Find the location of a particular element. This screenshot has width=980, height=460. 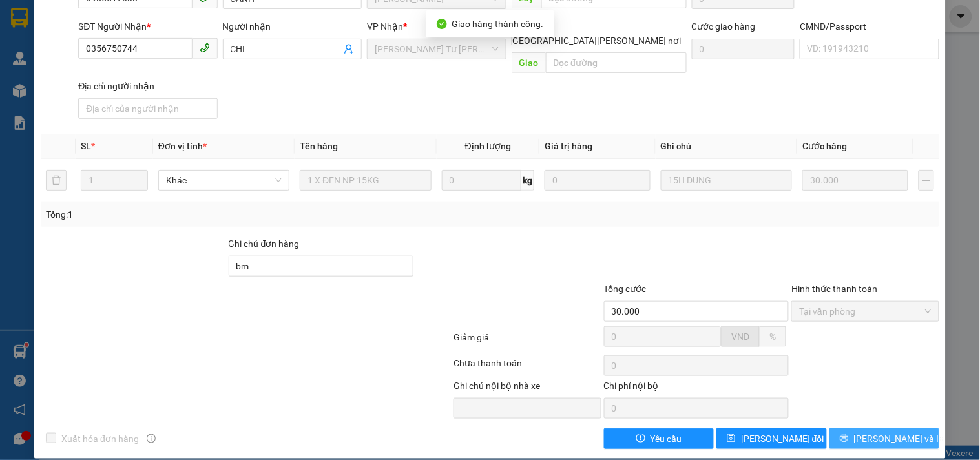

span: exclamation-circle is located at coordinates (641, 438).